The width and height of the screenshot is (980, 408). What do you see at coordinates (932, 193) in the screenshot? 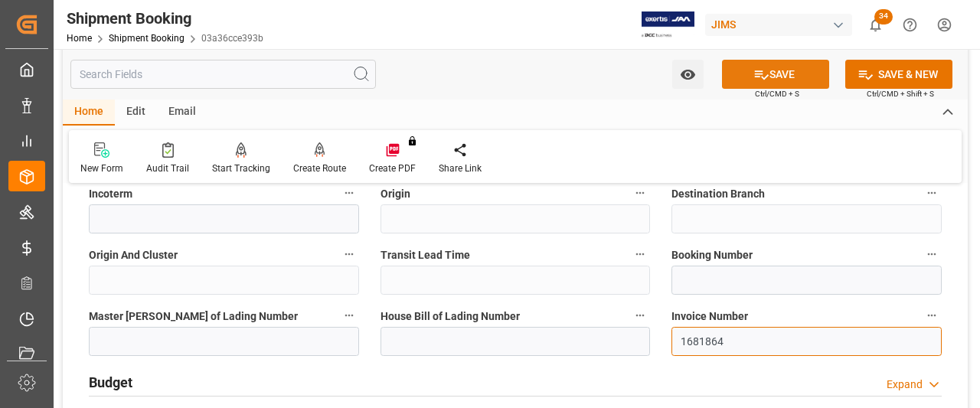
I see `button: Destination Branch` at bounding box center [932, 193].